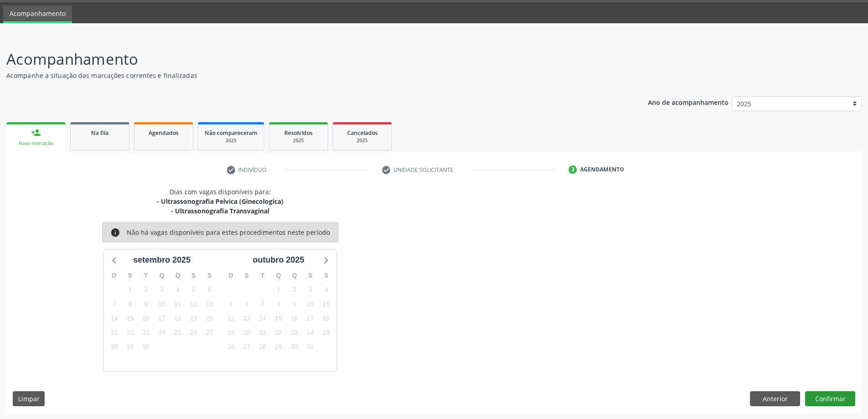  What do you see at coordinates (178, 304) in the screenshot?
I see `span: quinta-feira, 11 de setembro de 2025` at bounding box center [178, 304].